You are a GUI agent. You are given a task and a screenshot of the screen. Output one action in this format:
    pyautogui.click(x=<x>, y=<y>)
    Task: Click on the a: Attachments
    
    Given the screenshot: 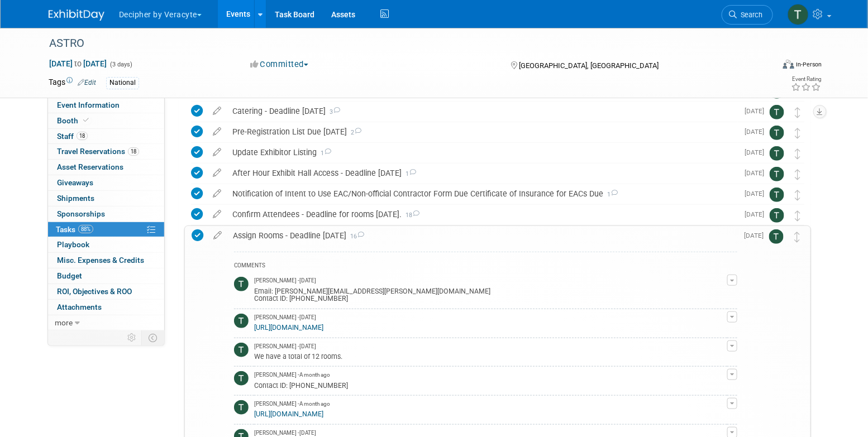 What is the action you would take?
    pyautogui.click(x=106, y=307)
    